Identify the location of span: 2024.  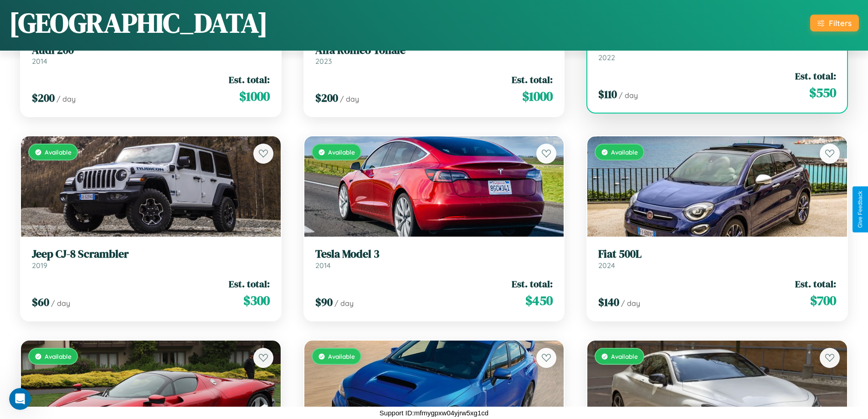
(606, 265).